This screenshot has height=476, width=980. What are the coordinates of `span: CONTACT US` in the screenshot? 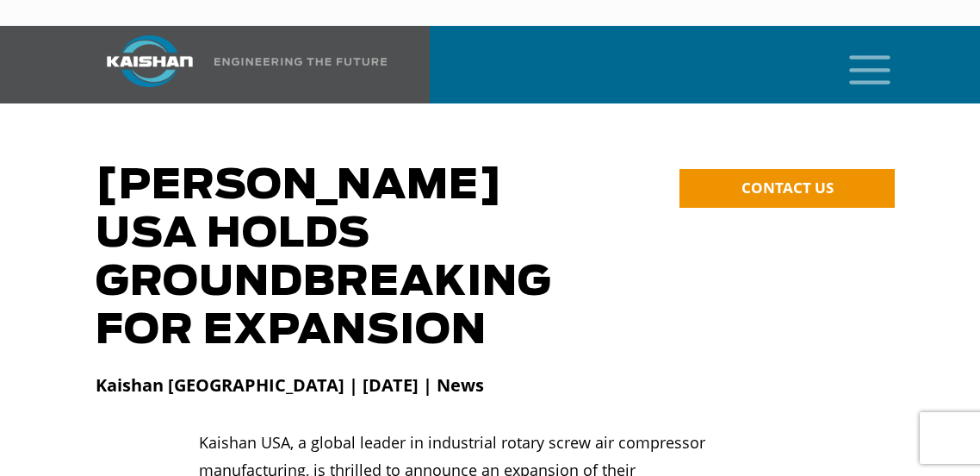 It's located at (787, 187).